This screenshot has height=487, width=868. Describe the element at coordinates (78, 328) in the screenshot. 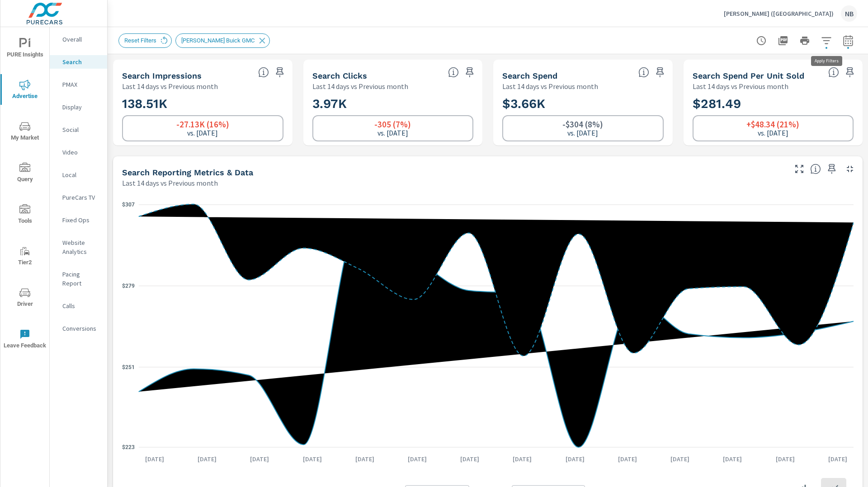

I see `div: Conversions` at that location.